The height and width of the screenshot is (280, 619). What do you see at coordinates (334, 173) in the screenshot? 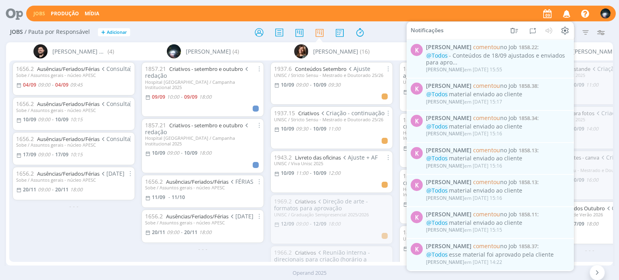
I see `12:00` at bounding box center [334, 173].